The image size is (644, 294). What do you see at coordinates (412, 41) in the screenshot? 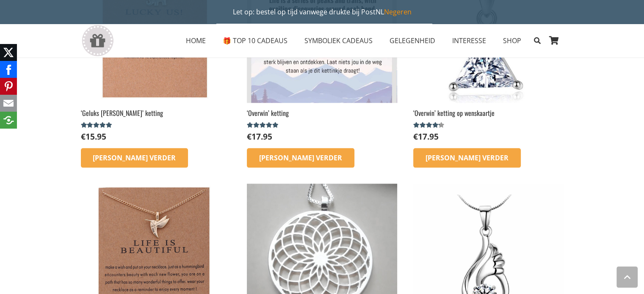
I see `span: GELEGENHEID` at bounding box center [412, 41].